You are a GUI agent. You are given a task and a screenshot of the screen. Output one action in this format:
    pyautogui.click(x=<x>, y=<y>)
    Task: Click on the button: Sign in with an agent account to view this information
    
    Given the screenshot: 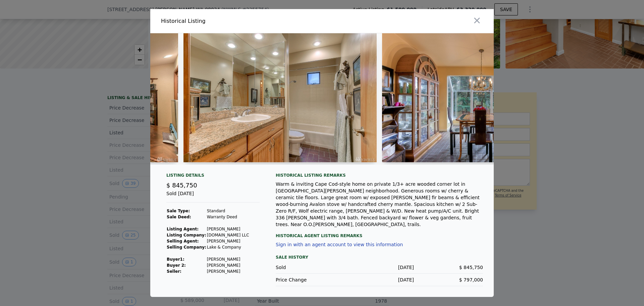 What is the action you would take?
    pyautogui.click(x=339, y=244)
    